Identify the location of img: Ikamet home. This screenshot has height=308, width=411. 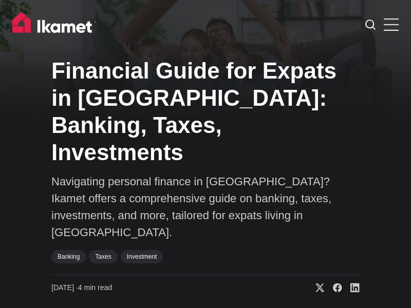
(54, 25).